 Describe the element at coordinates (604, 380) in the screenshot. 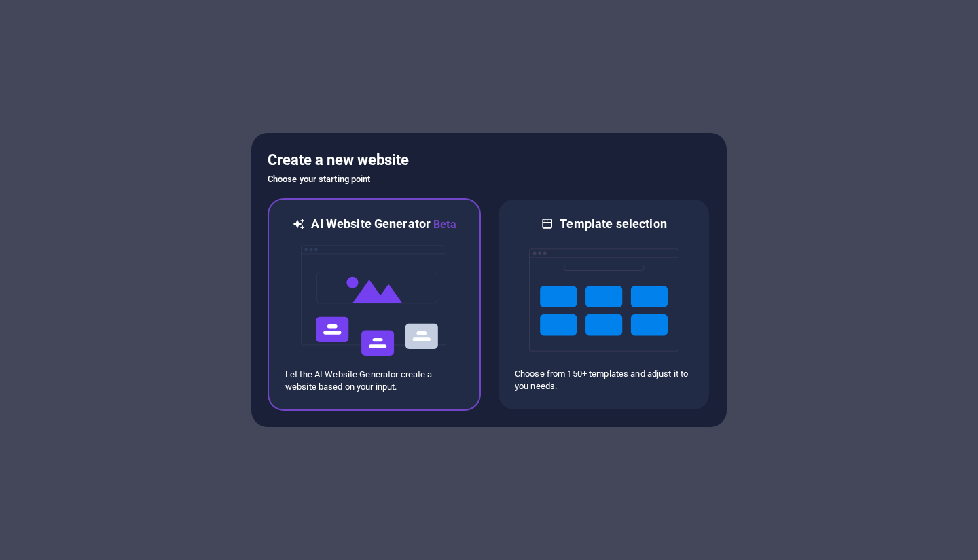

I see `p: Choose from 150+ templates and adjust it to you needs.` at that location.